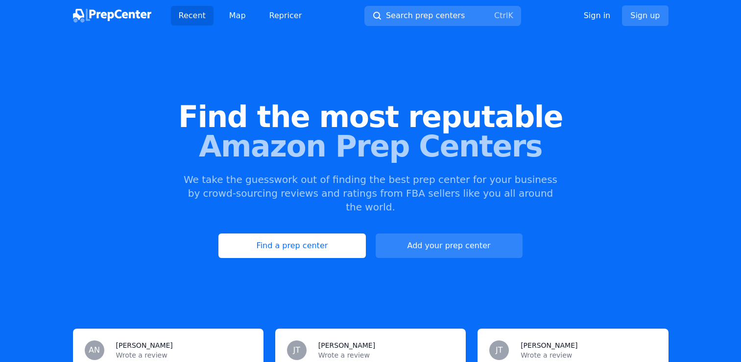  I want to click on a: Sign in, so click(597, 16).